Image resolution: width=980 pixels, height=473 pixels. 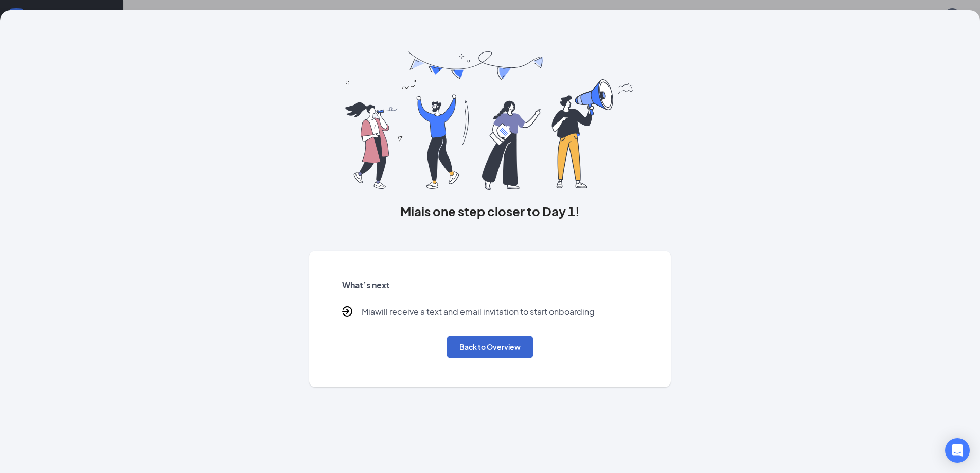 I want to click on img: you are all set, so click(x=490, y=120).